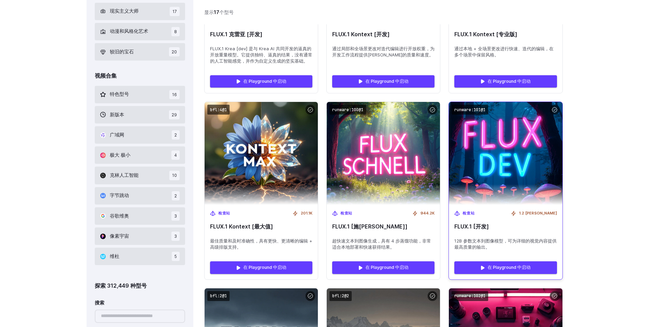 Image resolution: width=649 pixels, height=327 pixels. Describe the element at coordinates (119, 196) in the screenshot. I see `span: 字节跳动` at that location.